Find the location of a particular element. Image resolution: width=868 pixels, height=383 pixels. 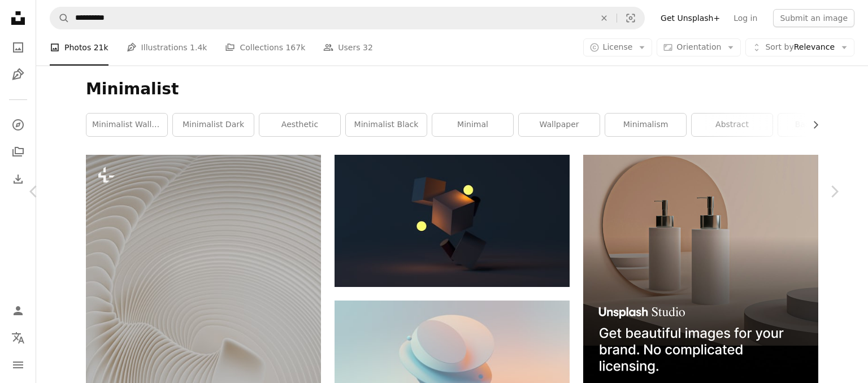

a: a white circular object with a white background is located at coordinates (203, 330).